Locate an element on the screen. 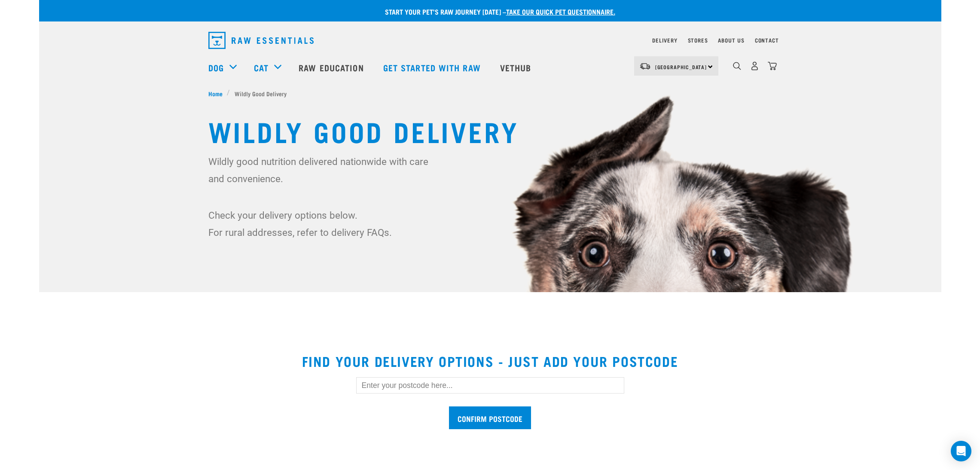  img: van-moving.png is located at coordinates (645, 66).